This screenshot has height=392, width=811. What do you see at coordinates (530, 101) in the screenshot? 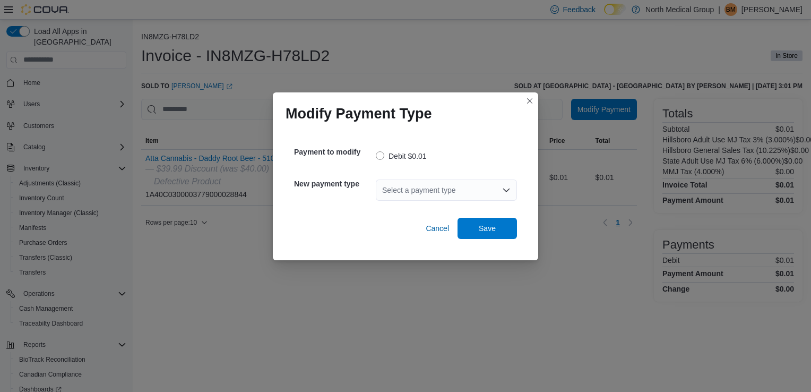
I see `button: Closes this modal window` at bounding box center [530, 101].